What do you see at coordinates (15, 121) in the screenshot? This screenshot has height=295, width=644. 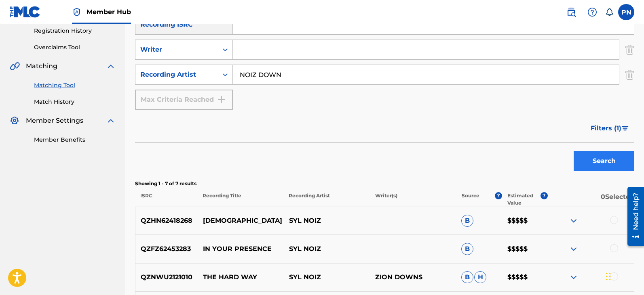 I see `img: Member Settings` at bounding box center [15, 121].